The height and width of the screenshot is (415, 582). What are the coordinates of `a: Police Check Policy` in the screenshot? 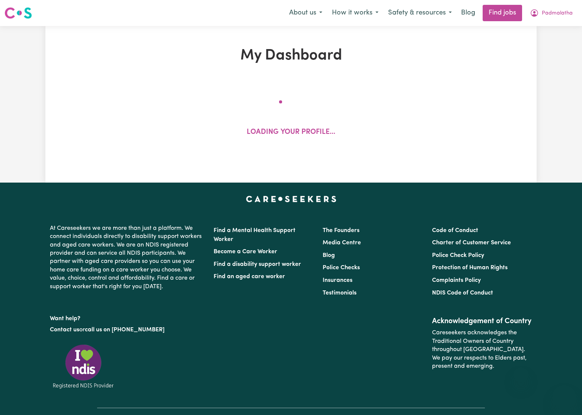 It's located at (458, 255).